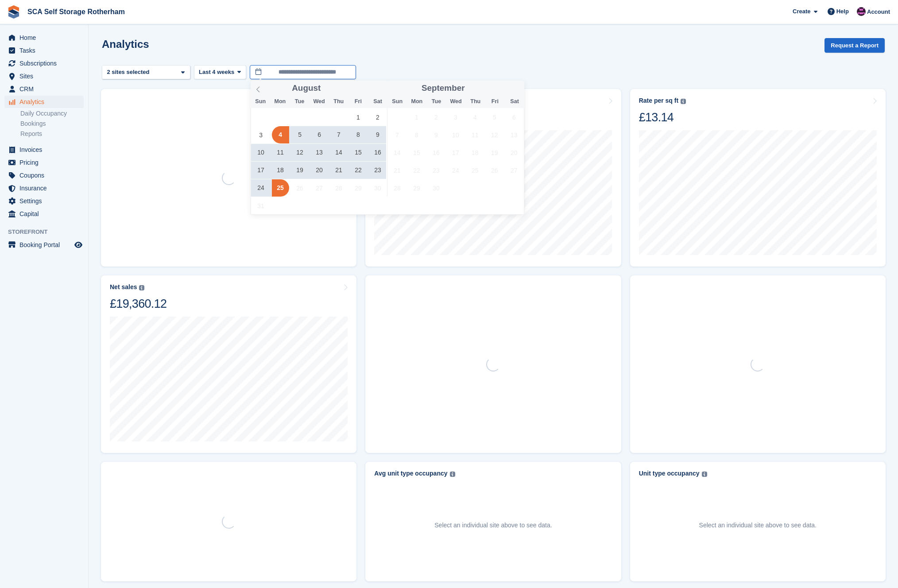  I want to click on span: September 4, 2025, so click(474, 117).